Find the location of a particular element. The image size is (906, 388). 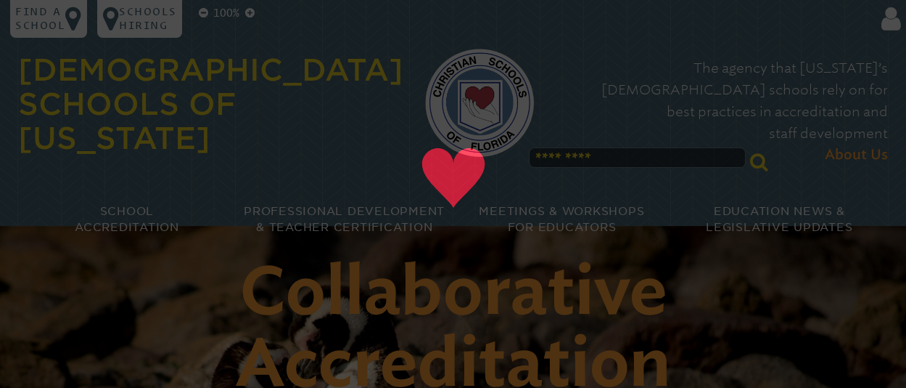

p: Schools Hiring is located at coordinates (148, 18).